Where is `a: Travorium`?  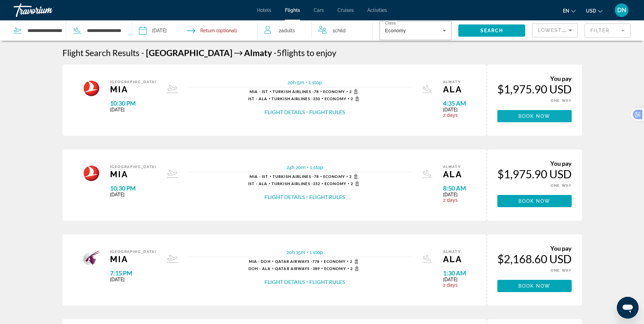
a: Travorium is located at coordinates (48, 10).